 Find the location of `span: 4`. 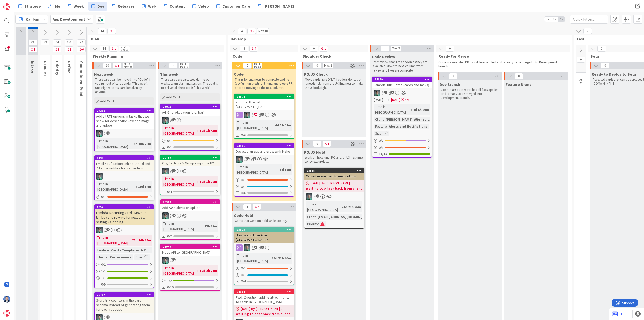

span: 4 is located at coordinates (392, 92).